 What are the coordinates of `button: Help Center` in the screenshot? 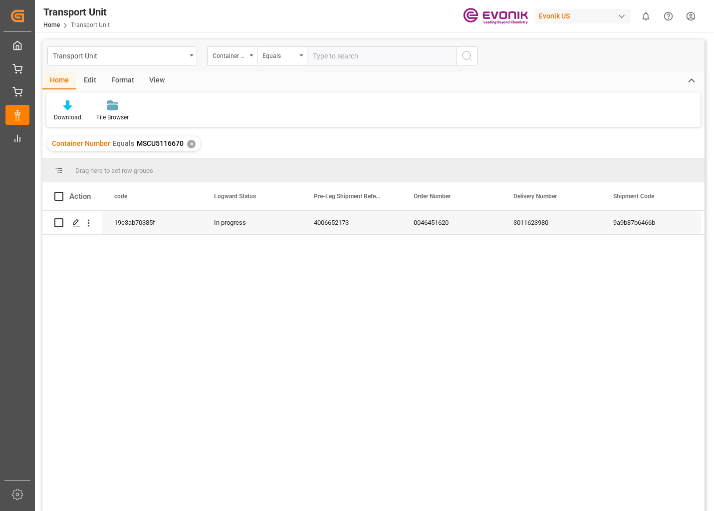 It's located at (668, 16).